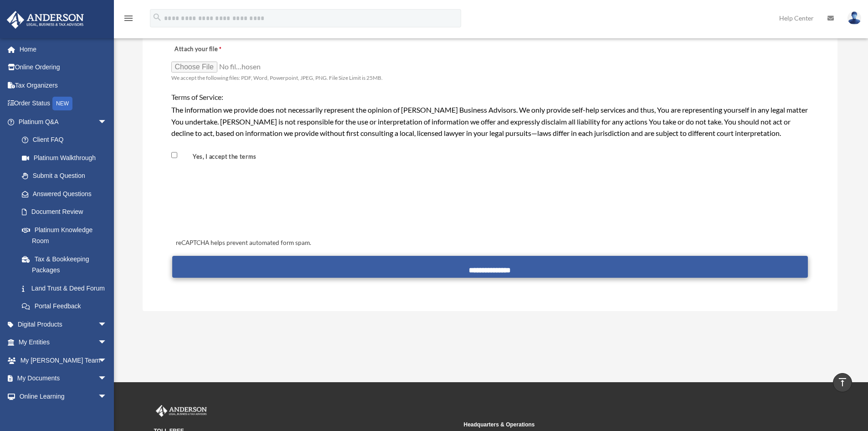 The width and height of the screenshot is (868, 431). I want to click on a: Platinum Q&Aarrow_drop_down, so click(63, 122).